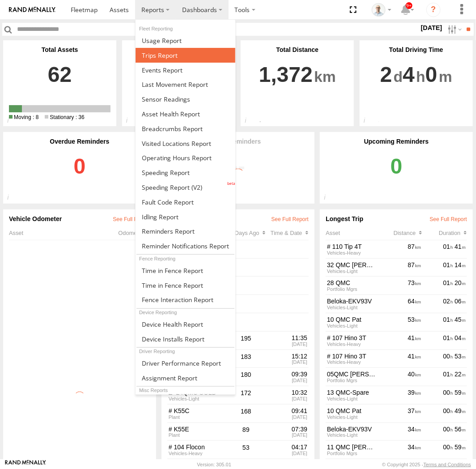  I want to click on a: Driver Performance Report, so click(185, 363).